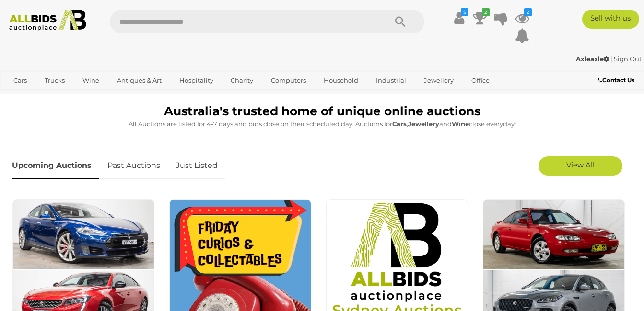 The width and height of the screenshot is (644, 311). What do you see at coordinates (480, 80) in the screenshot?
I see `a: Office` at bounding box center [480, 80].